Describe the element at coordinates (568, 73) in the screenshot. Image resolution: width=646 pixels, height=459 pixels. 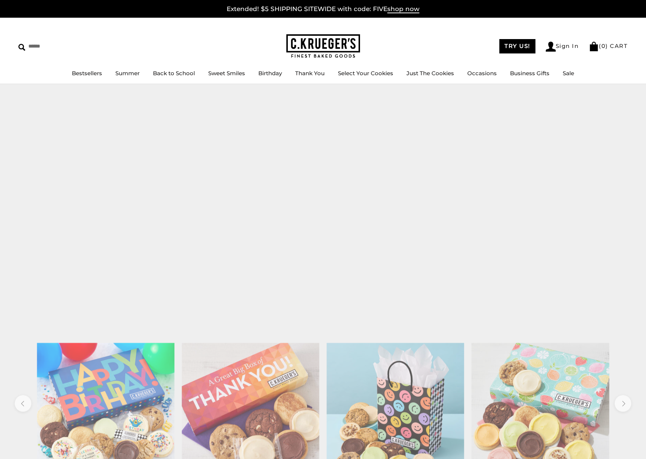
I see `a: Sale` at that location.